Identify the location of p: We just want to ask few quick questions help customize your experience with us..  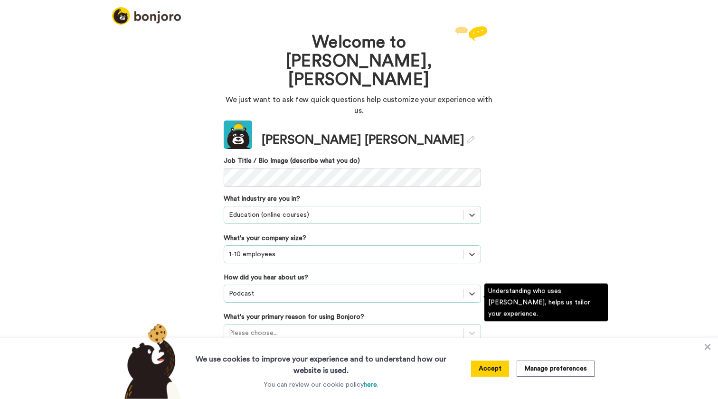
(359, 105).